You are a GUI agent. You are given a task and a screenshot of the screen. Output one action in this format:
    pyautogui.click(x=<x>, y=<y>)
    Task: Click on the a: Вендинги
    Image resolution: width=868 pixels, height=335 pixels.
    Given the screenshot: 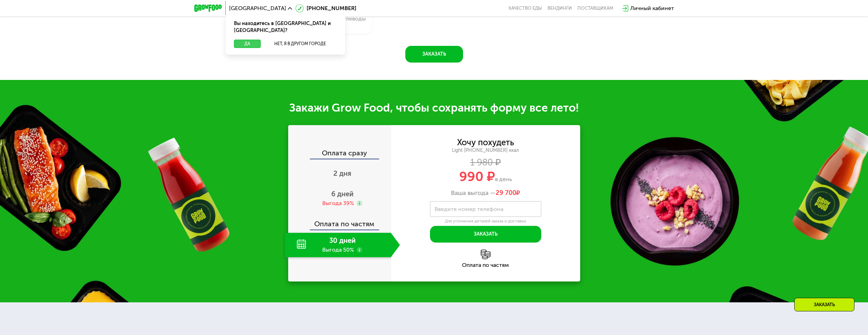 What is the action you would take?
    pyautogui.click(x=560, y=9)
    